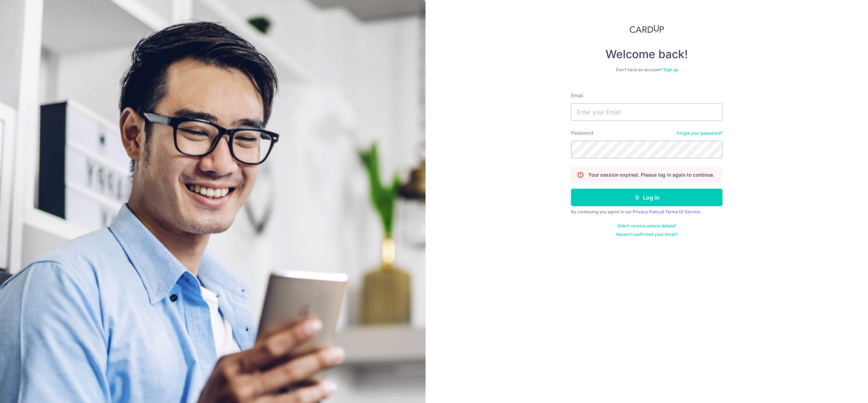  Describe the element at coordinates (647, 235) in the screenshot. I see `a: Haven't confirmed your email?` at that location.